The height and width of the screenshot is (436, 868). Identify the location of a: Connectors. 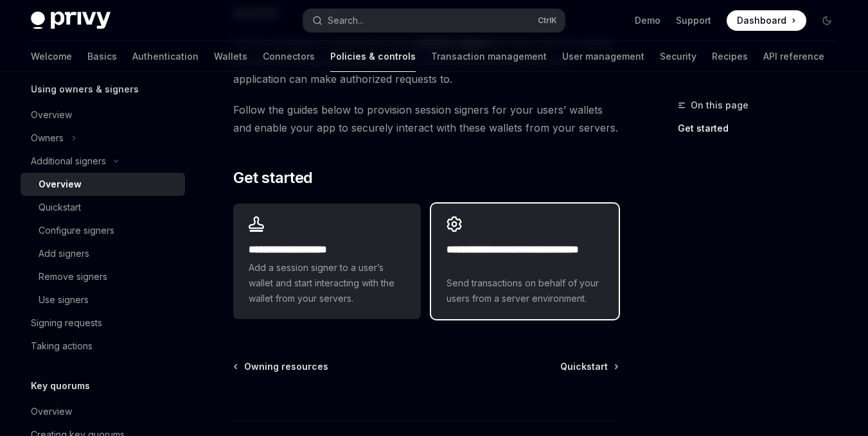
(288, 56).